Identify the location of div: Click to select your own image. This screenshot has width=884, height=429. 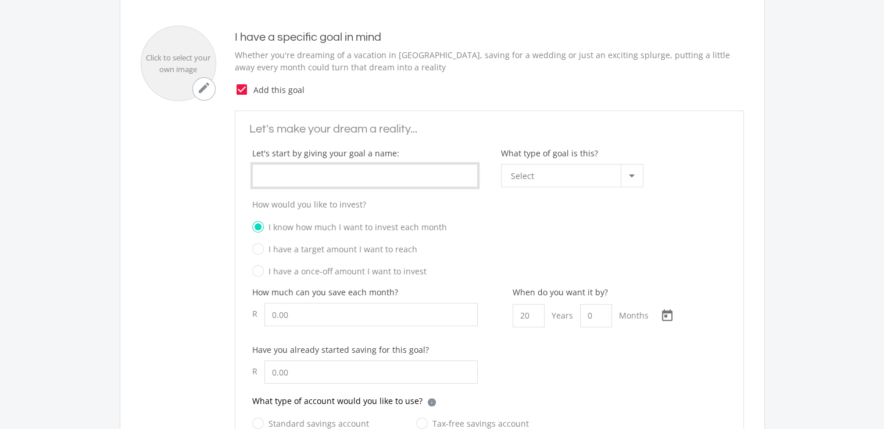
(178, 63).